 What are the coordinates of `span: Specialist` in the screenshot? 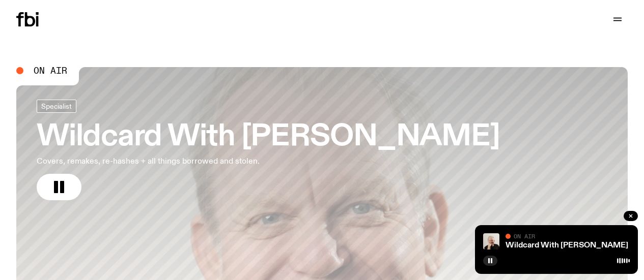 It's located at (56, 105).